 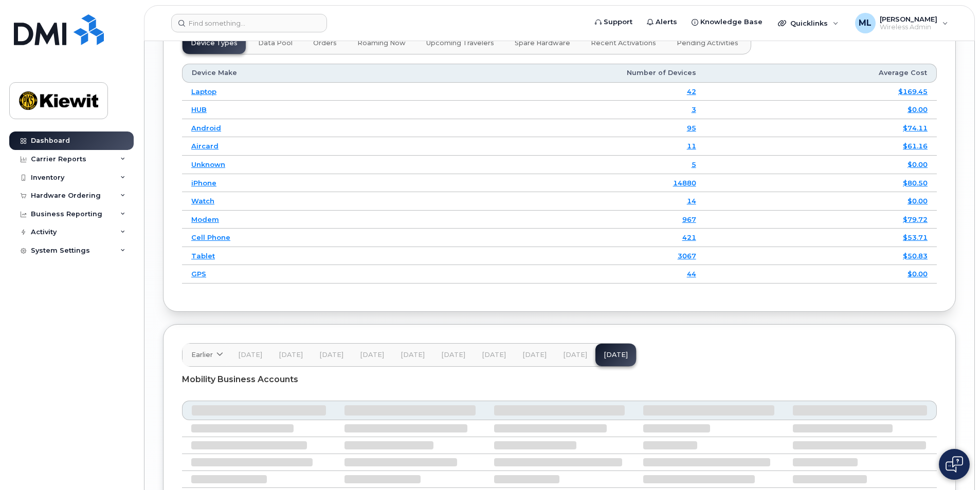 I want to click on span: Alerts, so click(x=666, y=22).